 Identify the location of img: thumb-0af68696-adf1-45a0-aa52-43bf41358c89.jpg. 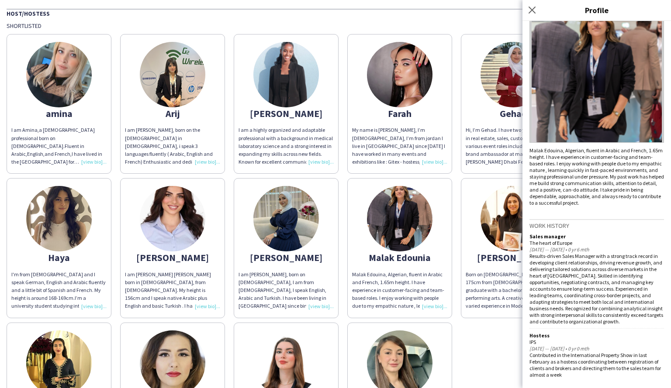
(286, 219).